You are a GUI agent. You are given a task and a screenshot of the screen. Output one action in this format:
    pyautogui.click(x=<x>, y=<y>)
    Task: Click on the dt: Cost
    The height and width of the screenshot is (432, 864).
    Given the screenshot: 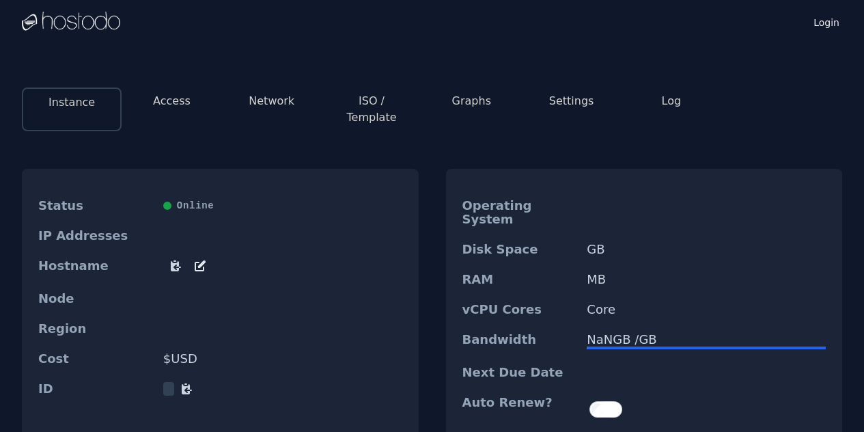 What is the action you would take?
    pyautogui.click(x=95, y=359)
    